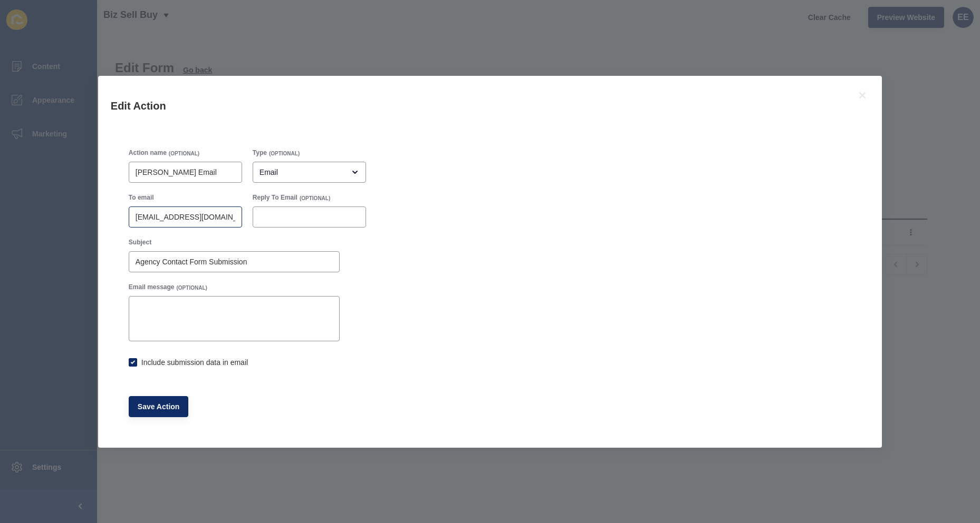 The height and width of the screenshot is (523, 980). What do you see at coordinates (159, 406) in the screenshot?
I see `span: Save Action` at bounding box center [159, 406].